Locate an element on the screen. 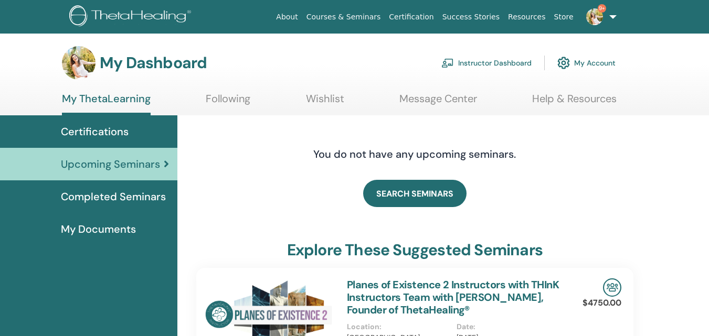 Image resolution: width=709 pixels, height=336 pixels. a: Instructor Dashboard is located at coordinates (486, 63).